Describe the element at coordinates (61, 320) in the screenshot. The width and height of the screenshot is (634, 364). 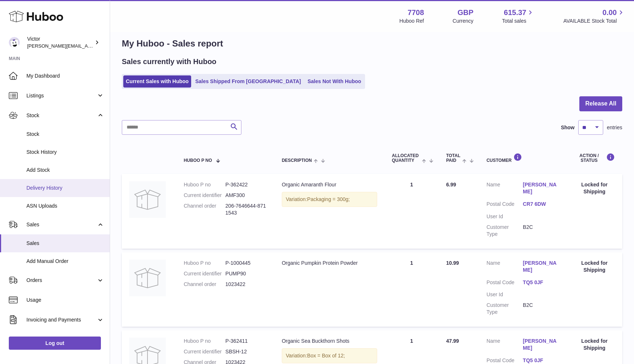
I see `span: Invoicing and Payments` at that location.